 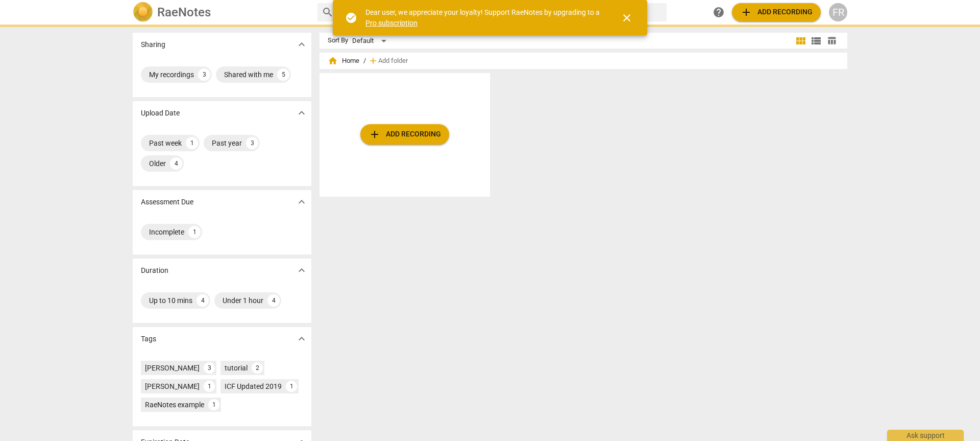 I want to click on span: table_chart, so click(x=831, y=40).